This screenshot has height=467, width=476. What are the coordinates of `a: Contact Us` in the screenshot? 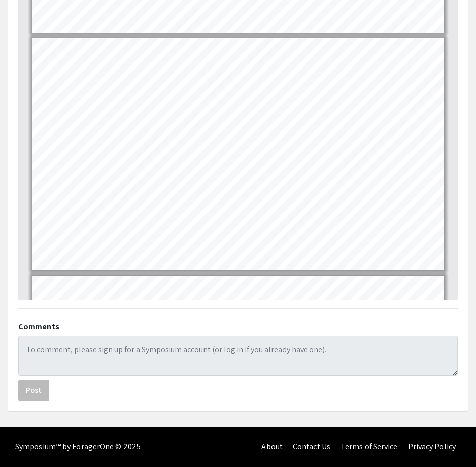 It's located at (311, 446).